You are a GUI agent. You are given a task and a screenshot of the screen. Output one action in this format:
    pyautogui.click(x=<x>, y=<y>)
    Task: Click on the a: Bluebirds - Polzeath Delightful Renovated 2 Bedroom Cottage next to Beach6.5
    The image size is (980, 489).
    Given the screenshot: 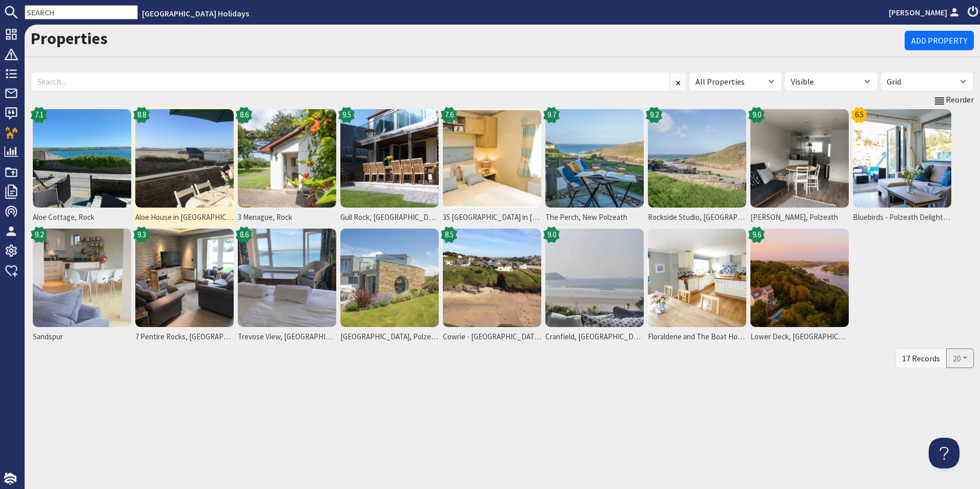 What is the action you would take?
    pyautogui.click(x=902, y=167)
    